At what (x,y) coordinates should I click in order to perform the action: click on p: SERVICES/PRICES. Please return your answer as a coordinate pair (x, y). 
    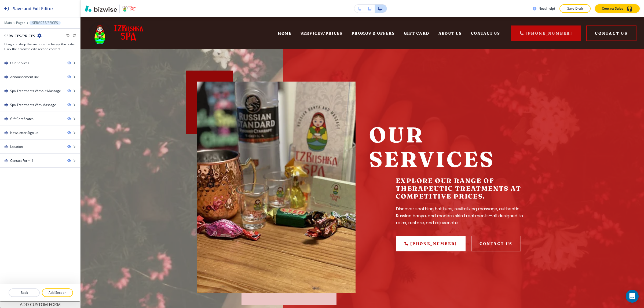
    Looking at the image, I should click on (45, 23).